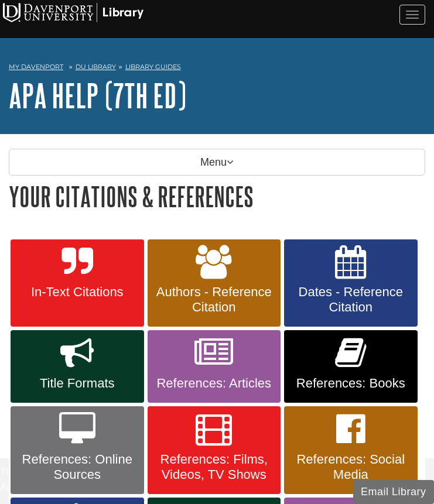  I want to click on span: References: Online Sources, so click(78, 467).